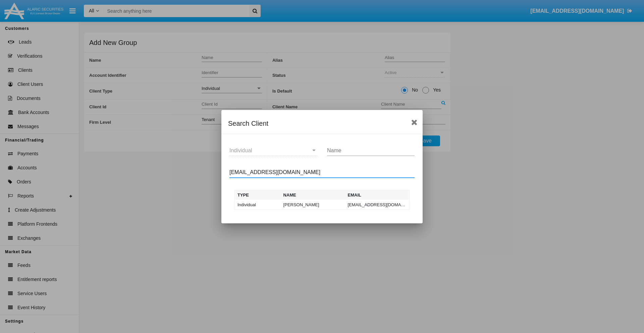 This screenshot has width=644, height=333. I want to click on th: Email, so click(378, 195).